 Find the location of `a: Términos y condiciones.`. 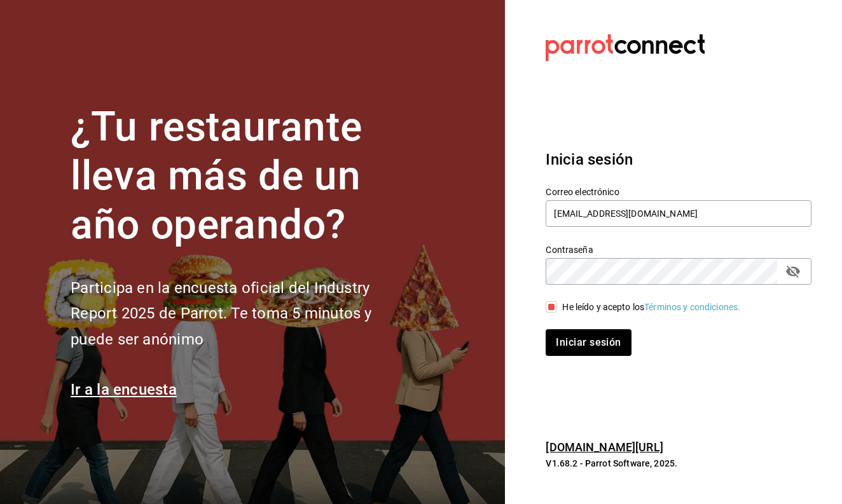

a: Términos y condiciones. is located at coordinates (692, 307).